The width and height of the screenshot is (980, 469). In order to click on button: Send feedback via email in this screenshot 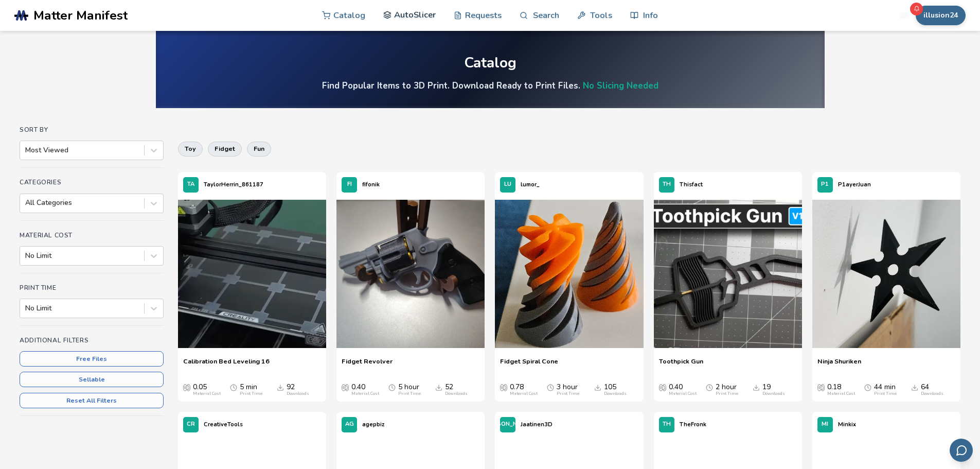, I will do `click(961, 450)`.